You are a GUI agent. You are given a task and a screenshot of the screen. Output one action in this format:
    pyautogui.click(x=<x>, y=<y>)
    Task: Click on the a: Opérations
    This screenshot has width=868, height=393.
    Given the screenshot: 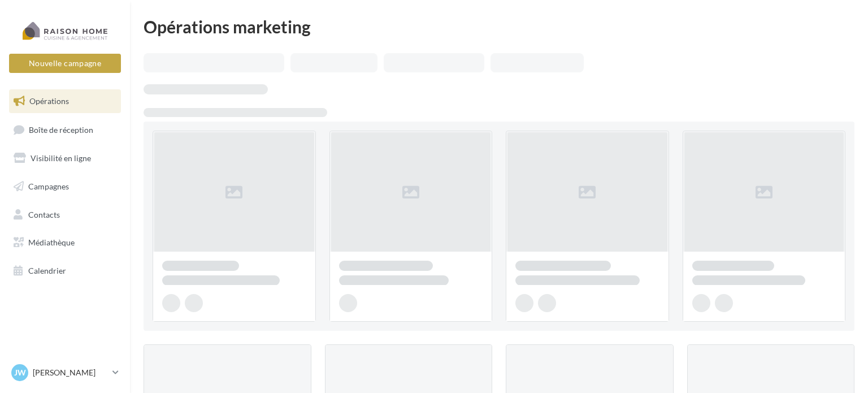 What is the action you would take?
    pyautogui.click(x=65, y=101)
    